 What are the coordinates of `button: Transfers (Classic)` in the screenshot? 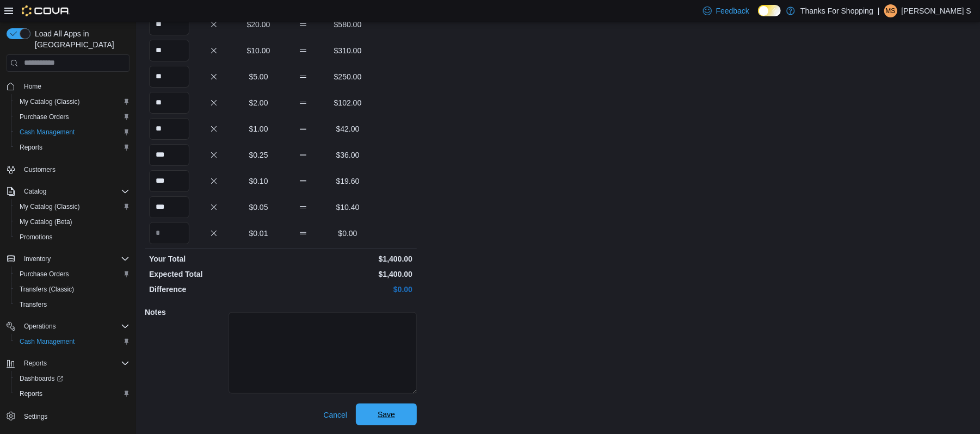 It's located at (73, 289).